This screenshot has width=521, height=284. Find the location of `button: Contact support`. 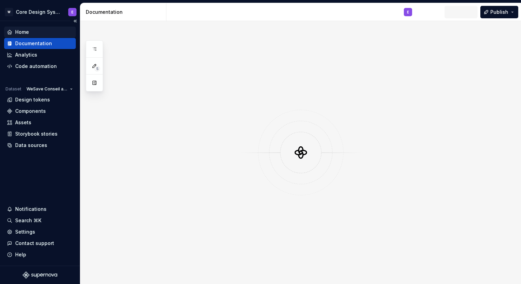

button: Contact support is located at coordinates (40, 243).